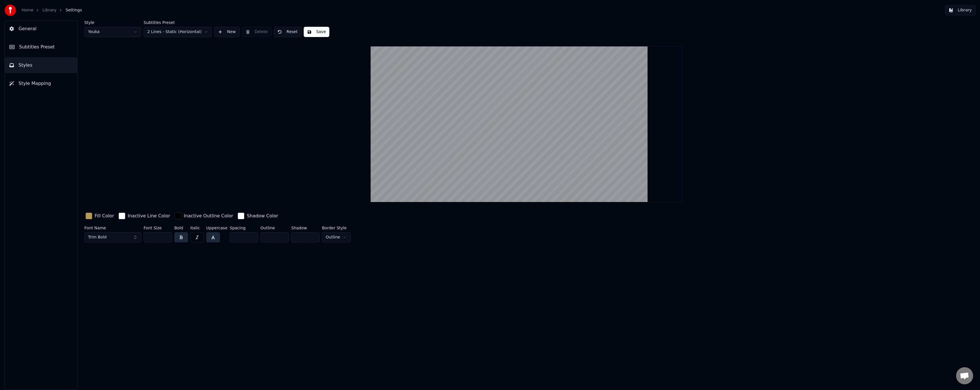 Image resolution: width=980 pixels, height=390 pixels. I want to click on nav: breadcrumb, so click(52, 10).